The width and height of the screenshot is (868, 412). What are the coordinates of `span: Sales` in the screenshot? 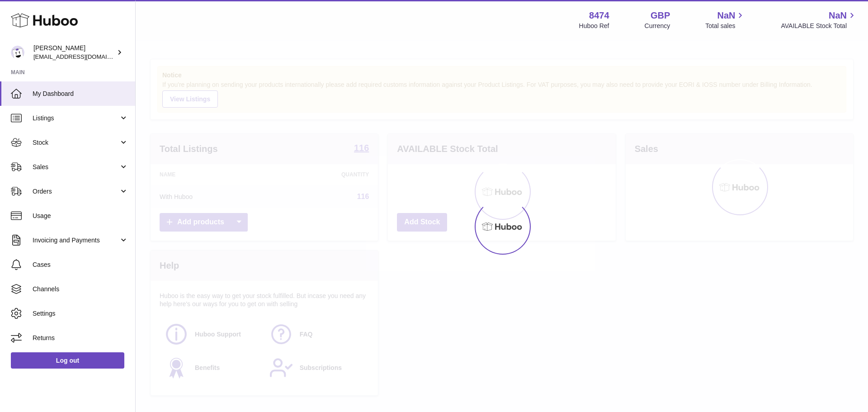 It's located at (75, 167).